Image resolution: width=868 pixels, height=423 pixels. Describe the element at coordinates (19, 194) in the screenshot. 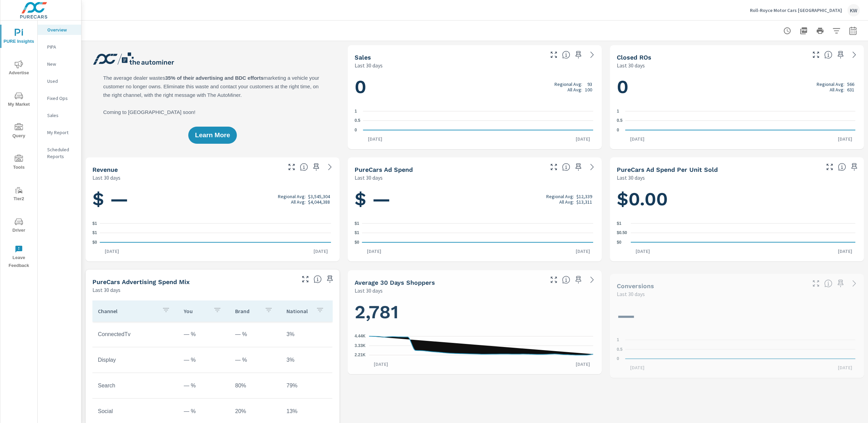

I see `span: Tier2` at that location.